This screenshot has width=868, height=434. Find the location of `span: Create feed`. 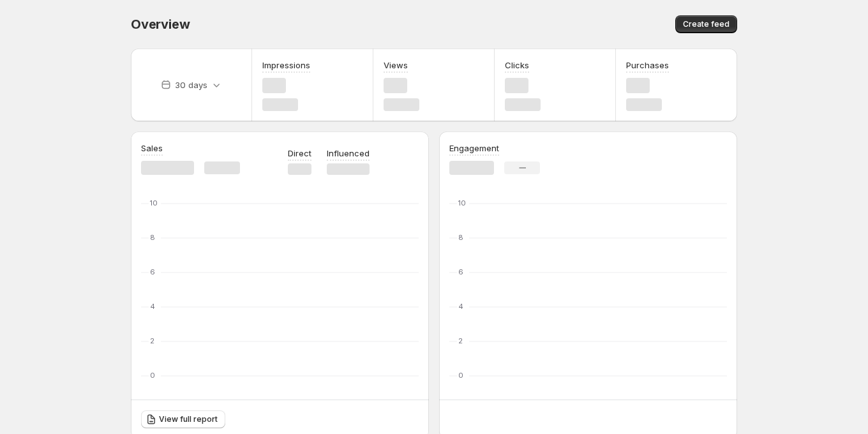

span: Create feed is located at coordinates (706, 24).